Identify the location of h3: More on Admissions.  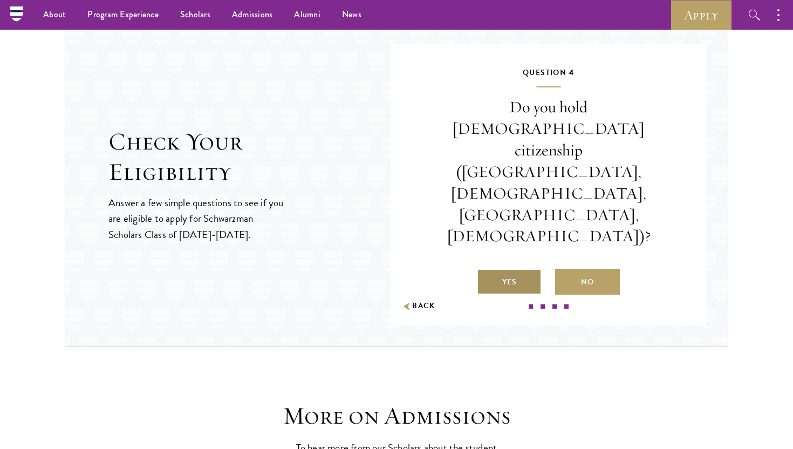
(397, 416).